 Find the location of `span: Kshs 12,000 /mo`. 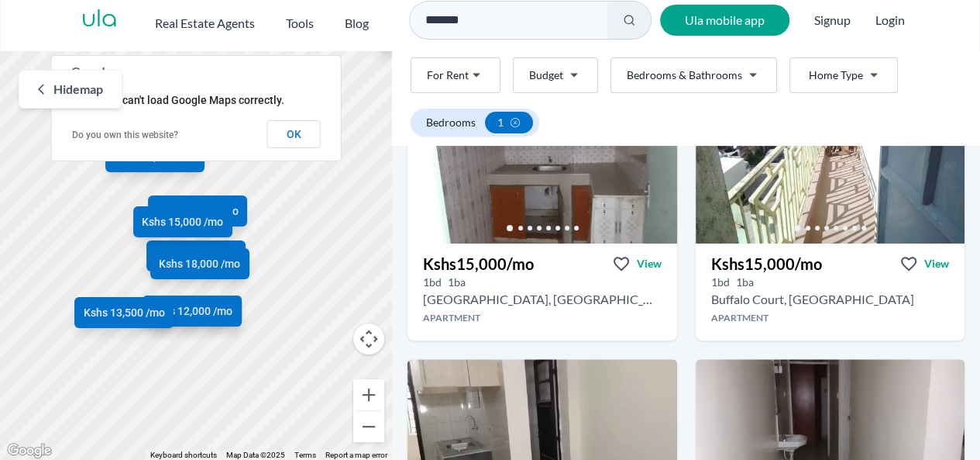

span: Kshs 12,000 /mo is located at coordinates (192, 311).